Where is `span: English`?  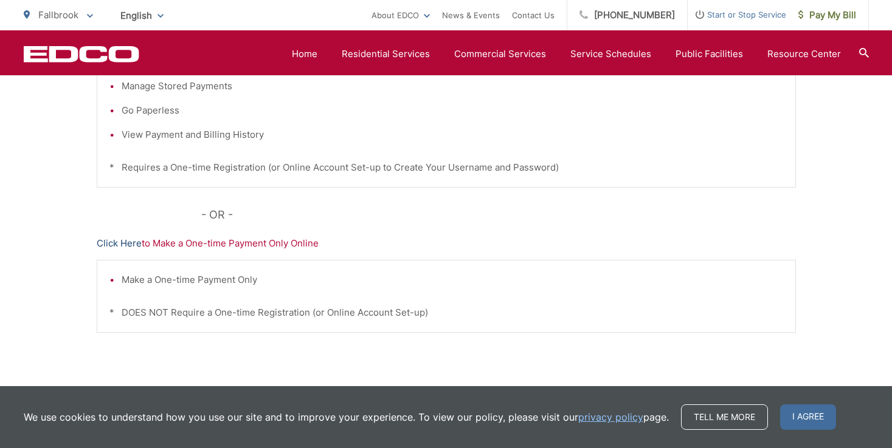
span: English is located at coordinates (142, 15).